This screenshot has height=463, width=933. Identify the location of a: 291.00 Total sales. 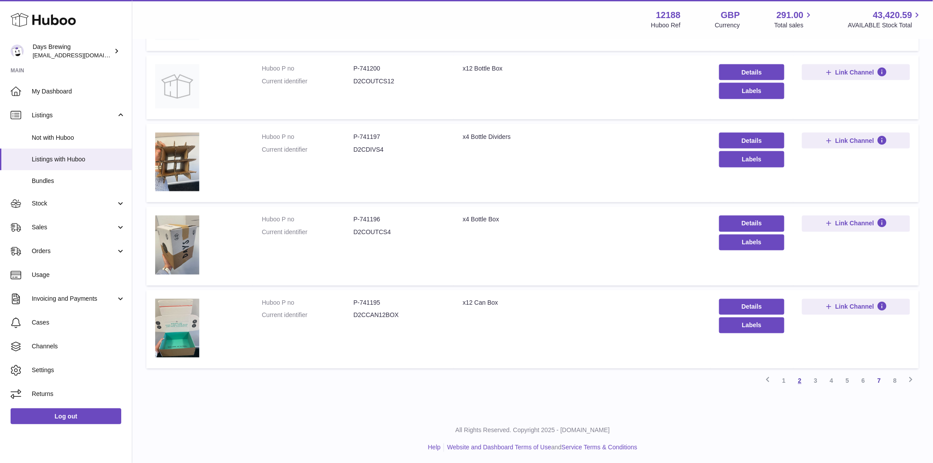
(794, 19).